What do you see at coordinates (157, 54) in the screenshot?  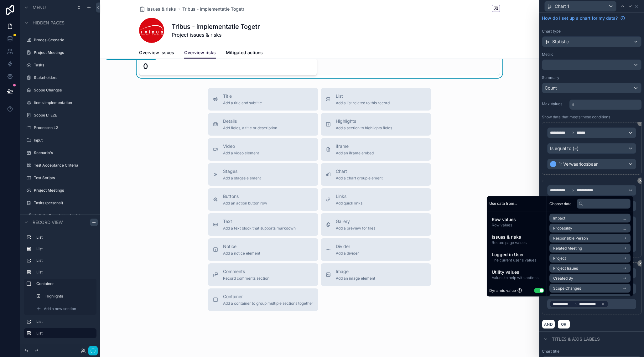 I see `a: Overview issues` at bounding box center [157, 54].